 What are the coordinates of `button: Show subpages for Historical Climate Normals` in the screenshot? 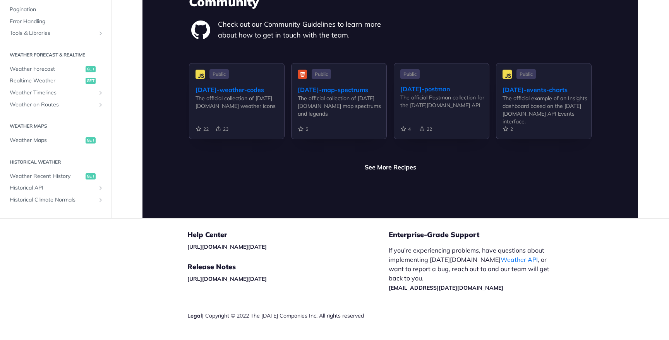 It's located at (101, 200).